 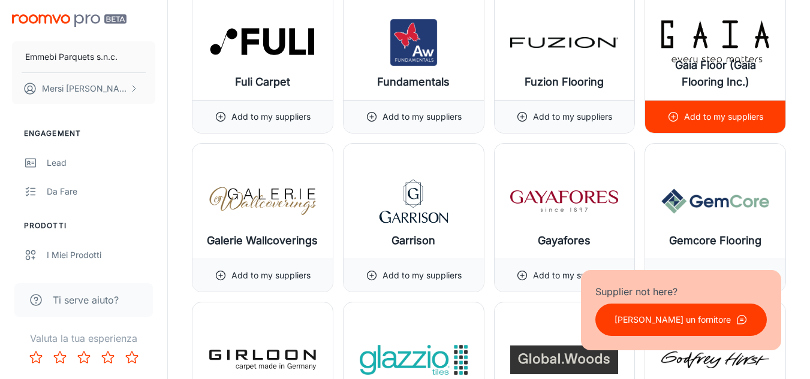 I want to click on img: Gayafores, so click(x=564, y=201).